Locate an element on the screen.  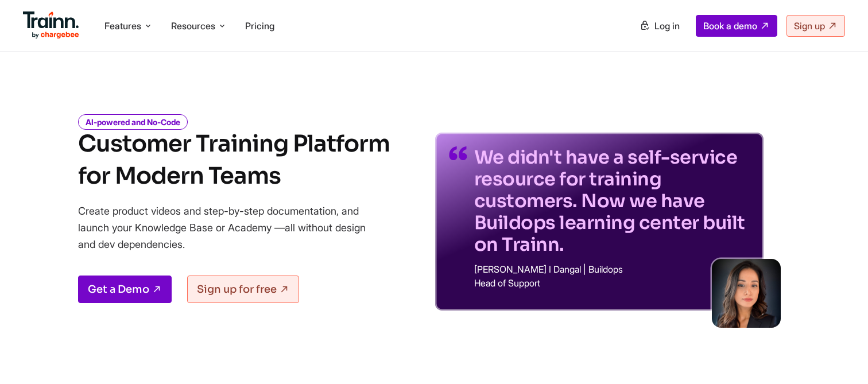
img: quotes-purple.41a7099.svg is located at coordinates (458, 153).